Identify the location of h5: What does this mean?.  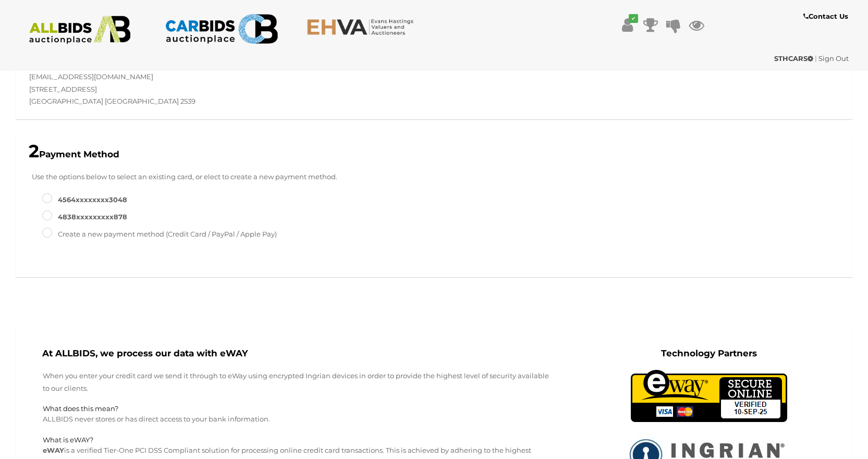
(296, 409).